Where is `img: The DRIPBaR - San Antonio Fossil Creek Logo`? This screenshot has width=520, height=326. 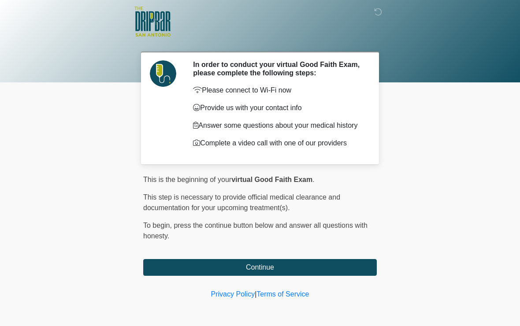 img: The DRIPBaR - San Antonio Fossil Creek Logo is located at coordinates (152, 22).